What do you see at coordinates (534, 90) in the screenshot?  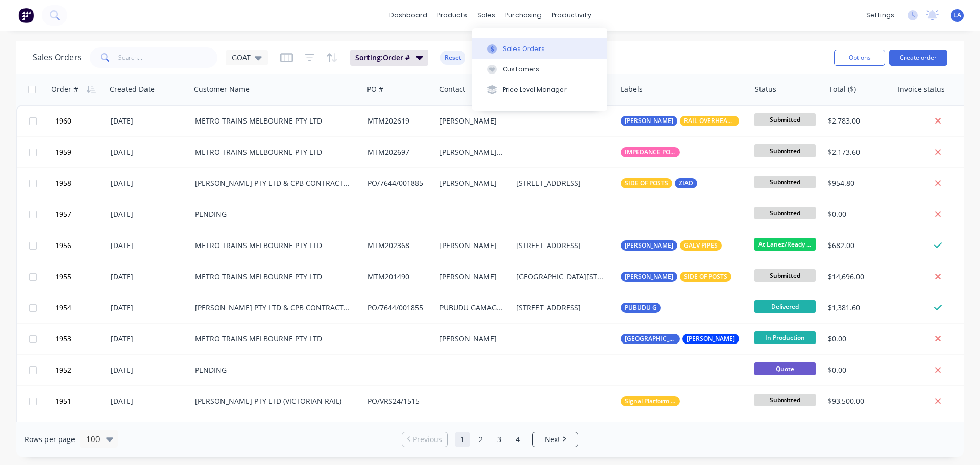 I see `div: Price Level Manager` at bounding box center [534, 90].